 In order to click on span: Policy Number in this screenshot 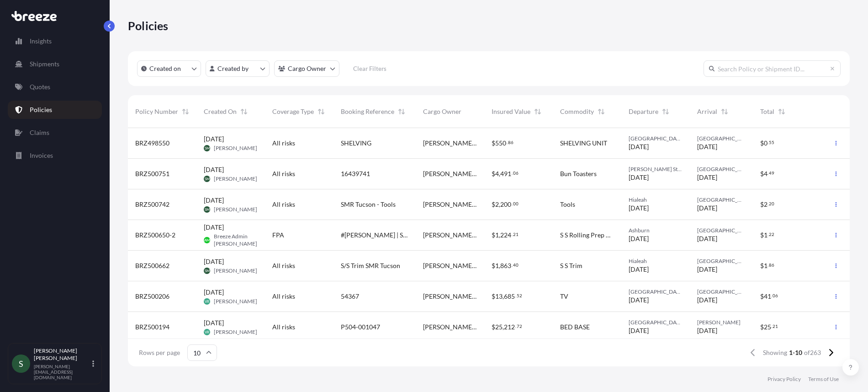, I will do `click(156, 112)`.